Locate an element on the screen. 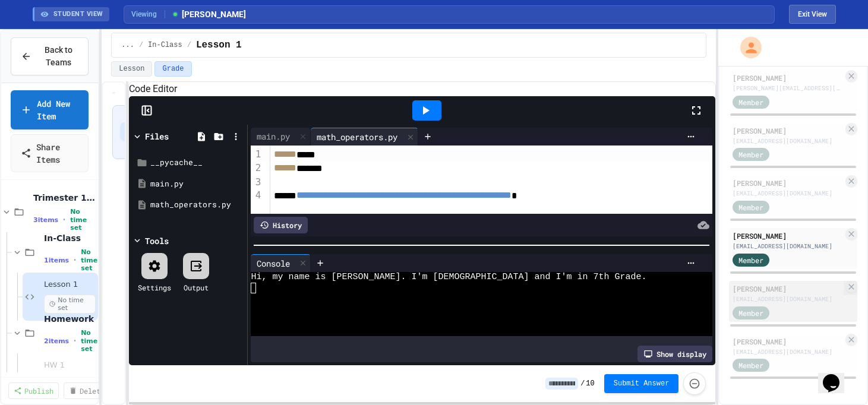 The height and width of the screenshot is (405, 868). span: 3 items is located at coordinates (46, 220).